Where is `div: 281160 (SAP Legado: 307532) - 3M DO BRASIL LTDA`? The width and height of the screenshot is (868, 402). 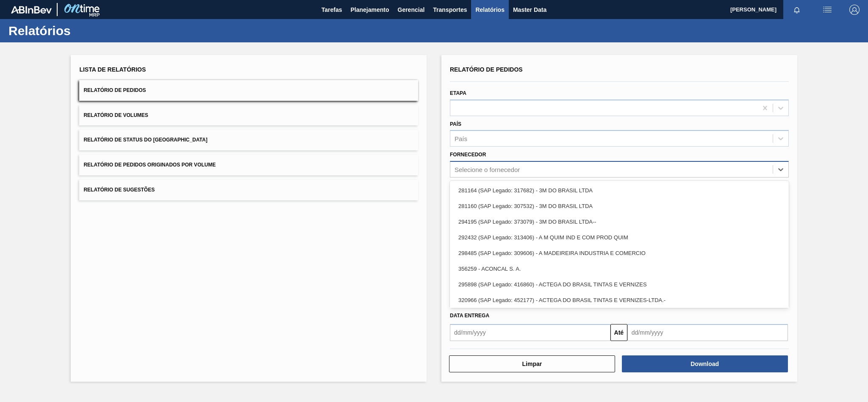 div: 281160 (SAP Legado: 307532) - 3M DO BRASIL LTDA is located at coordinates (619, 206).